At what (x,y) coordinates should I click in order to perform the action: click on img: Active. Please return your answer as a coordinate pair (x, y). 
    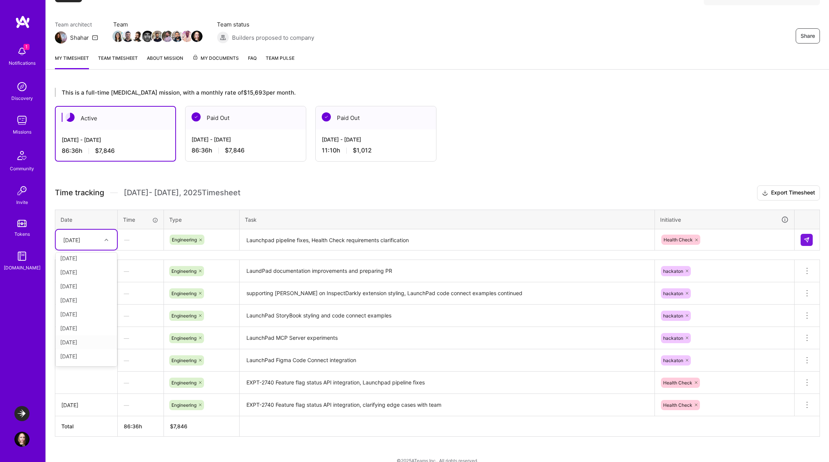
    Looking at the image, I should click on (70, 117).